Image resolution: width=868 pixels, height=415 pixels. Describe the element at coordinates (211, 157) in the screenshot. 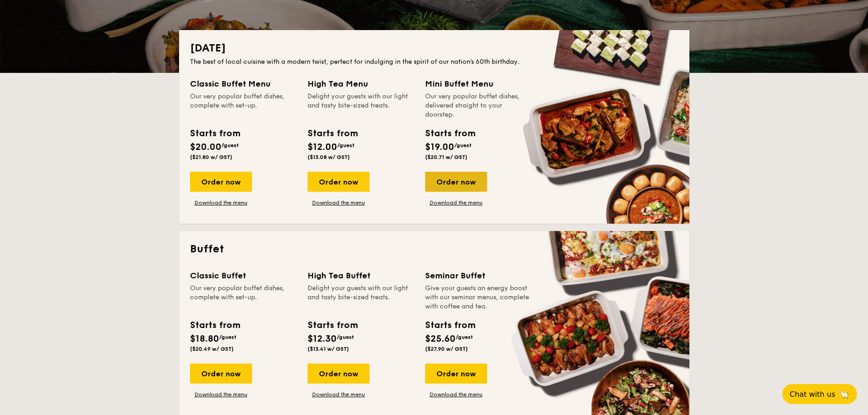

I see `span: ($21.80 w/ GST)` at that location.